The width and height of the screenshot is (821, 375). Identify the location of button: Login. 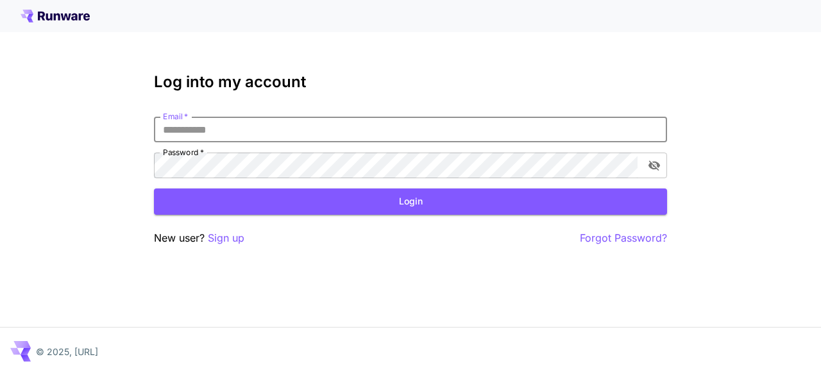
(410, 201).